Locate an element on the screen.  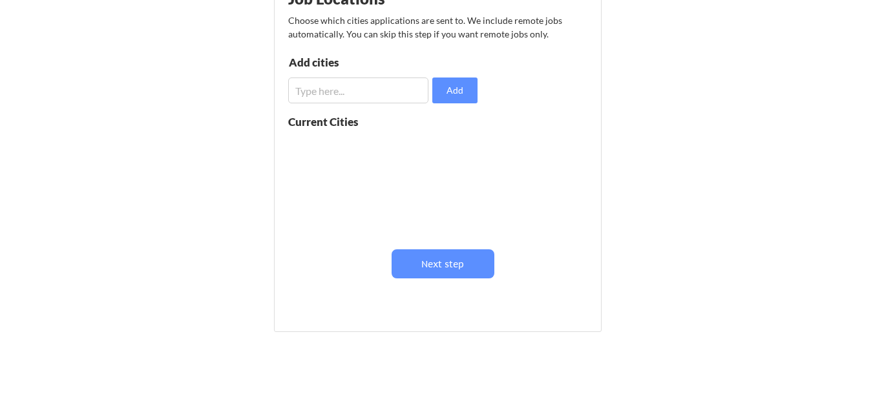
input: Type here... is located at coordinates (358, 91).